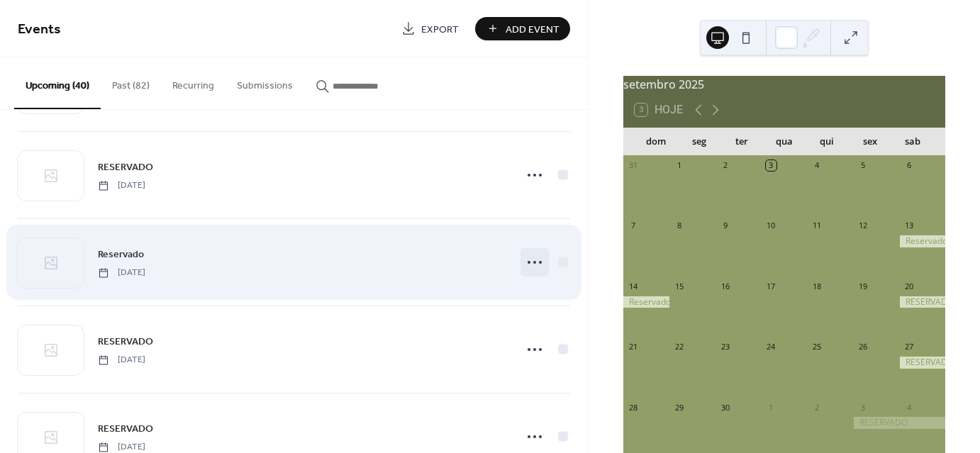  Describe the element at coordinates (908, 165) in the screenshot. I see `div: 6` at that location.